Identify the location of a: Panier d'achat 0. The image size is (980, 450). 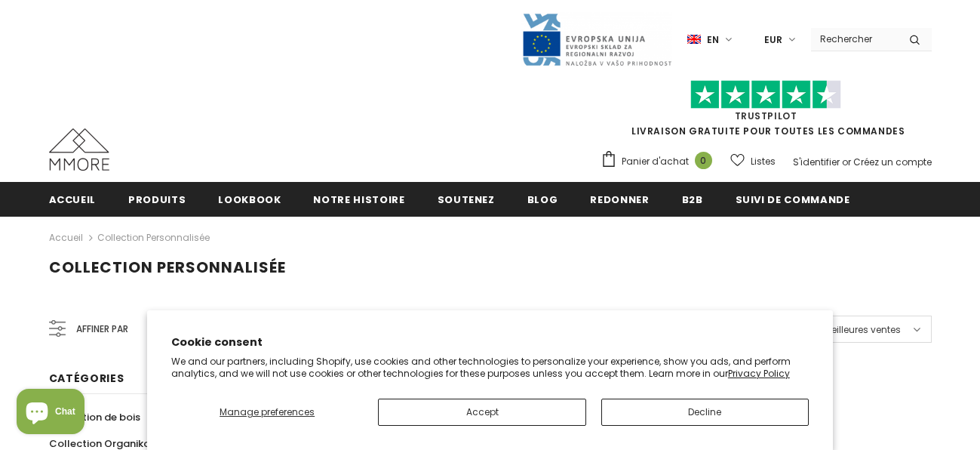
(660, 162).